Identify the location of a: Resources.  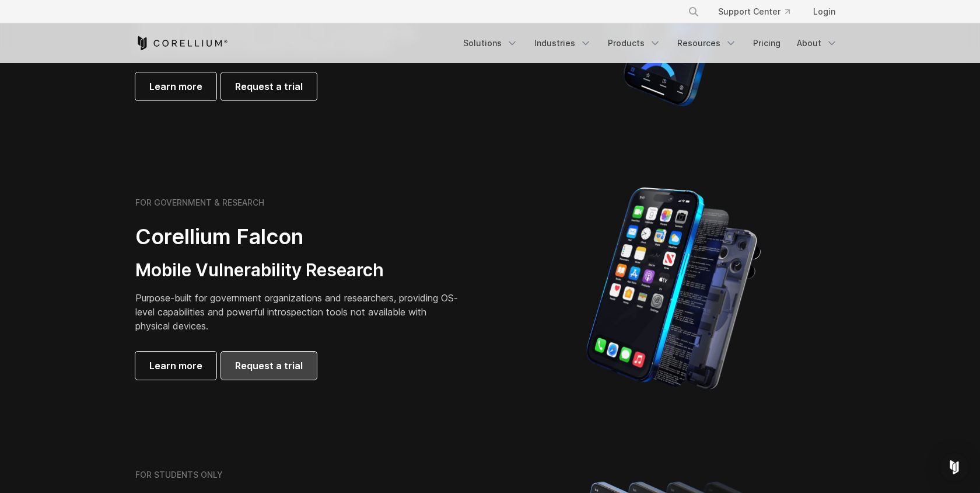
(707, 43).